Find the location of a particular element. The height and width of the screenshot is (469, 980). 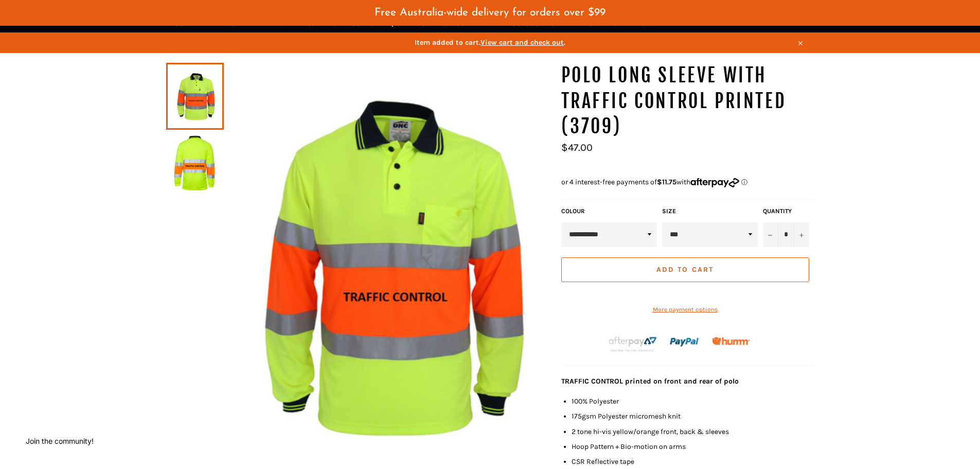

span: View cart and check out is located at coordinates (522, 42).